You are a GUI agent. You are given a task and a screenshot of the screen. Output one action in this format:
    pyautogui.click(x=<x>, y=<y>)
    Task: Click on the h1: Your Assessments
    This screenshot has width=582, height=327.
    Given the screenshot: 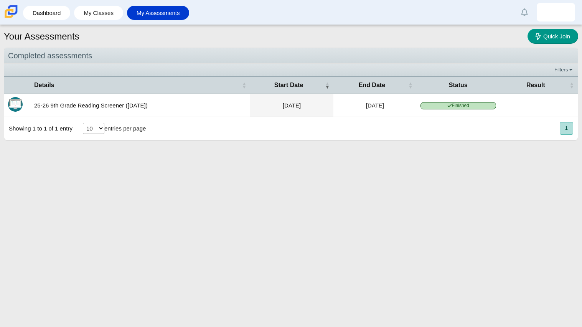 What is the action you would take?
    pyautogui.click(x=41, y=36)
    